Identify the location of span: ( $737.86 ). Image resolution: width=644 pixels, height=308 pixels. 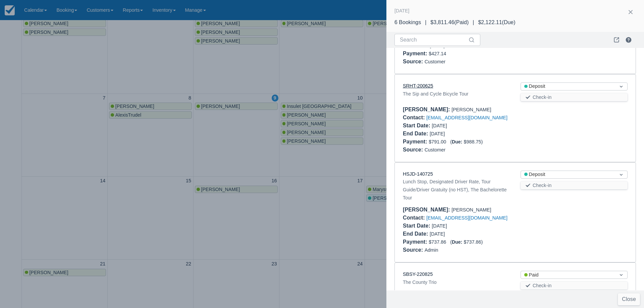
(466, 242).